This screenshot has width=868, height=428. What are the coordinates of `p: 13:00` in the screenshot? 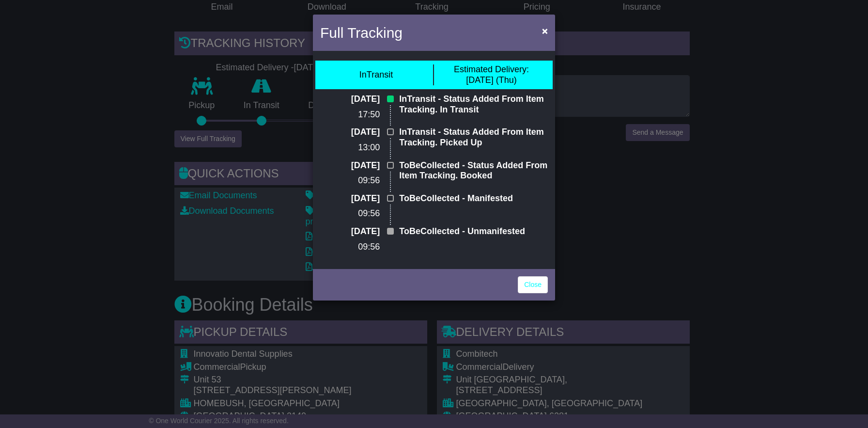 It's located at (350, 148).